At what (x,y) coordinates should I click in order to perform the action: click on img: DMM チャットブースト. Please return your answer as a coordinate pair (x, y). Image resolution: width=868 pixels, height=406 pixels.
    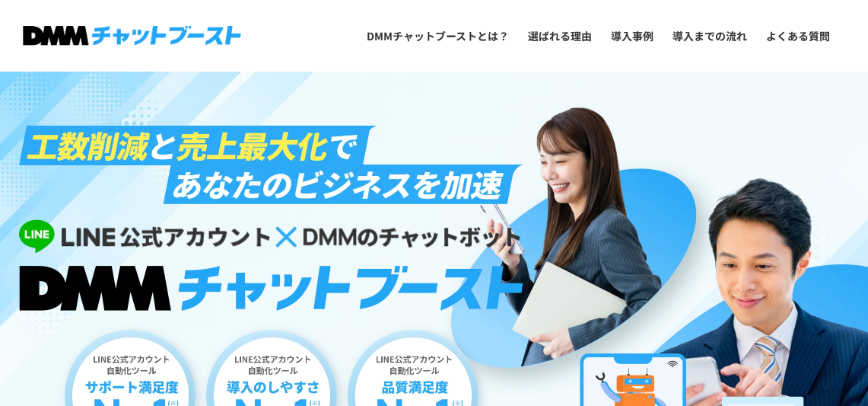
    Looking at the image, I should click on (132, 36).